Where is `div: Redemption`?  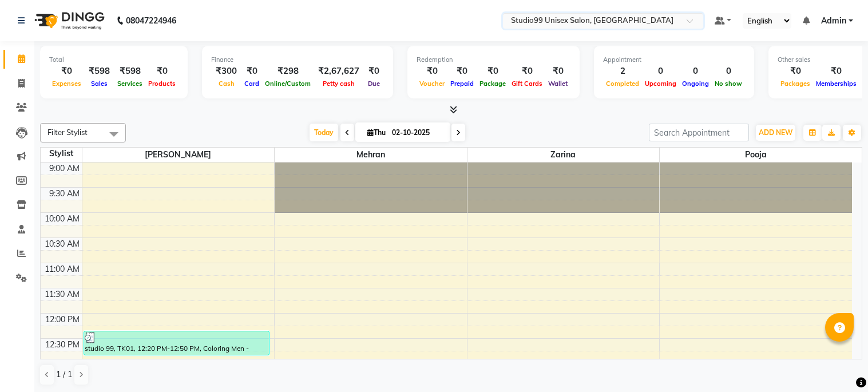
div: Redemption is located at coordinates (493, 60).